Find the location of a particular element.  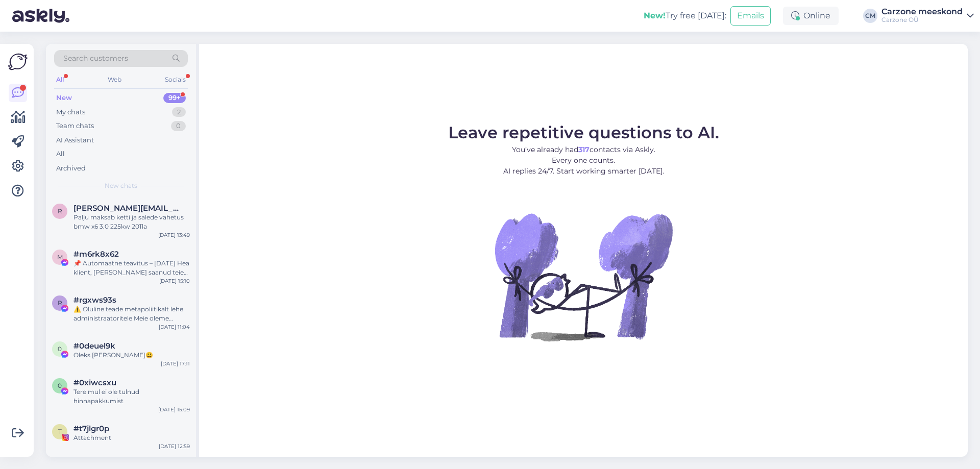

div: Archived is located at coordinates (71, 168).